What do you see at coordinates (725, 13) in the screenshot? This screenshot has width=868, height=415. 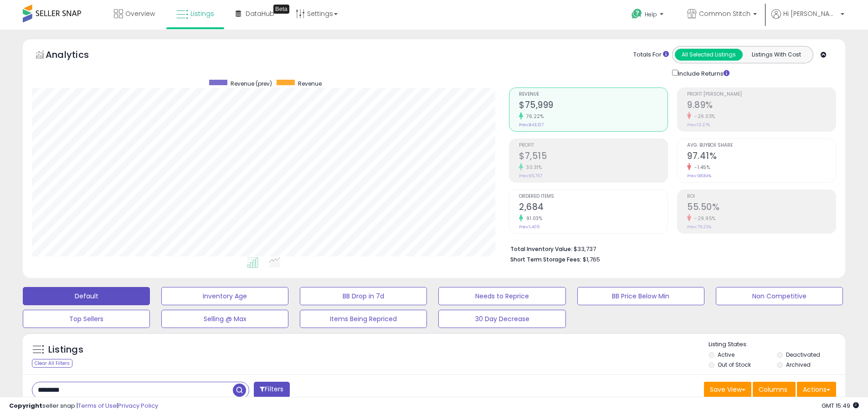 I see `span: Common Stitch` at bounding box center [725, 13].